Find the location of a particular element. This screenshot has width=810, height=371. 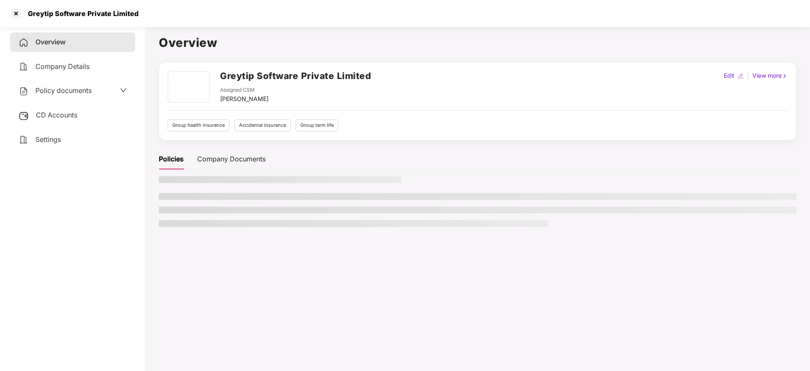

div: Greytip Software Private Limited is located at coordinates (81, 14).